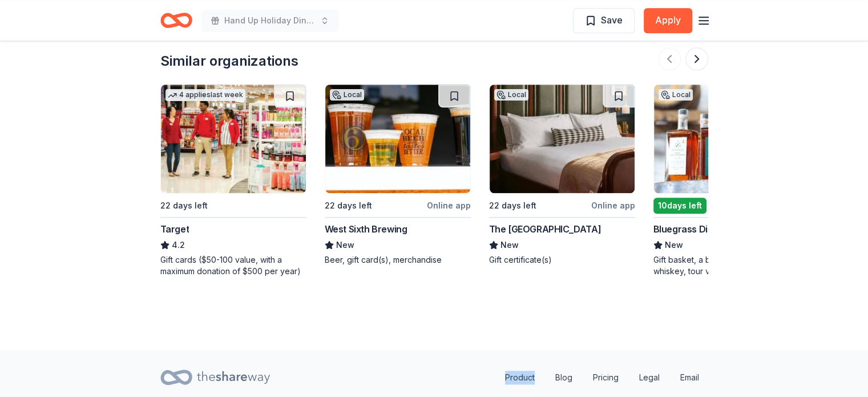  Describe the element at coordinates (562, 138) in the screenshot. I see `img: Image for The Manchester Hotel` at that location.